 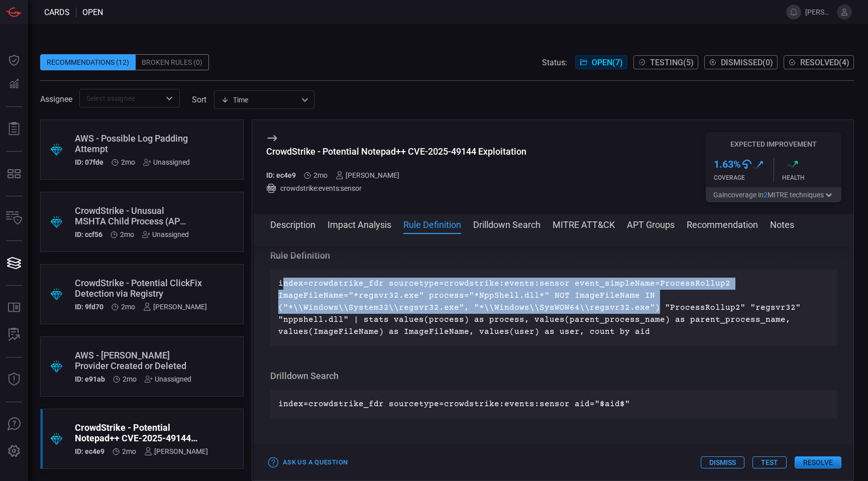 I want to click on button: ALERT ANALYSIS, so click(x=14, y=335).